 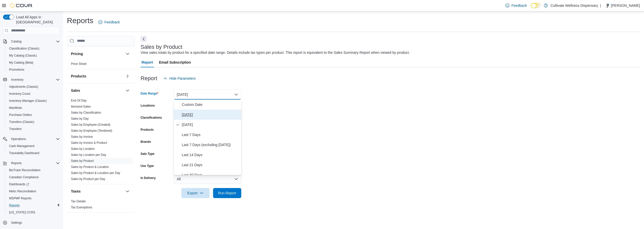 What do you see at coordinates (79, 64) in the screenshot?
I see `a: Price Sheet` at bounding box center [79, 64].